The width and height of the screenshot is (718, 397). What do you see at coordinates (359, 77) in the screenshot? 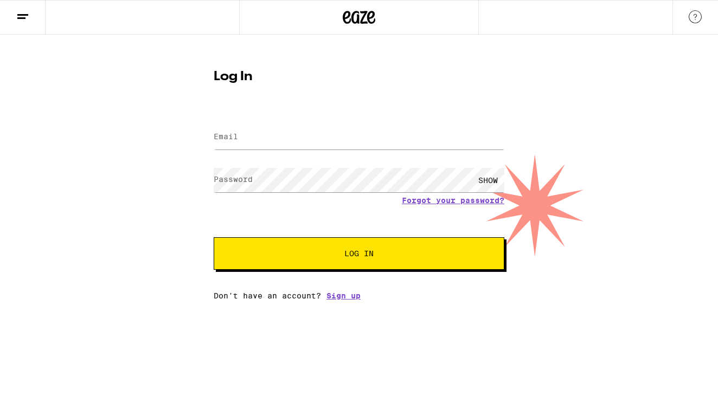
I see `h1: Log In` at bounding box center [359, 77].